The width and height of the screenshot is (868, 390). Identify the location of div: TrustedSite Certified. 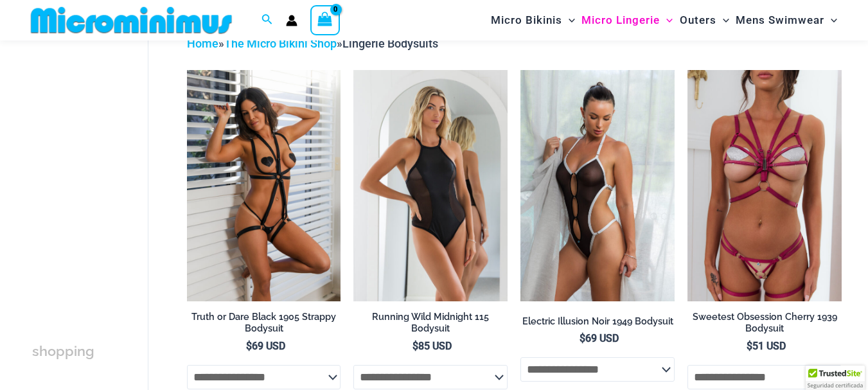
(835, 378).